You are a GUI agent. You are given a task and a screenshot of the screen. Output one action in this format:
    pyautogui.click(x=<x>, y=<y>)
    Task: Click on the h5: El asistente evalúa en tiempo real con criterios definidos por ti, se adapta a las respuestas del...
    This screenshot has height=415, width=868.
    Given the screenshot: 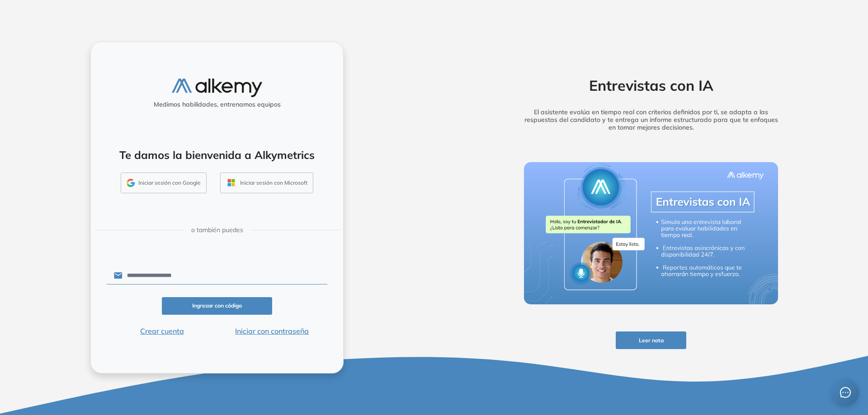 What is the action you would take?
    pyautogui.click(x=651, y=120)
    